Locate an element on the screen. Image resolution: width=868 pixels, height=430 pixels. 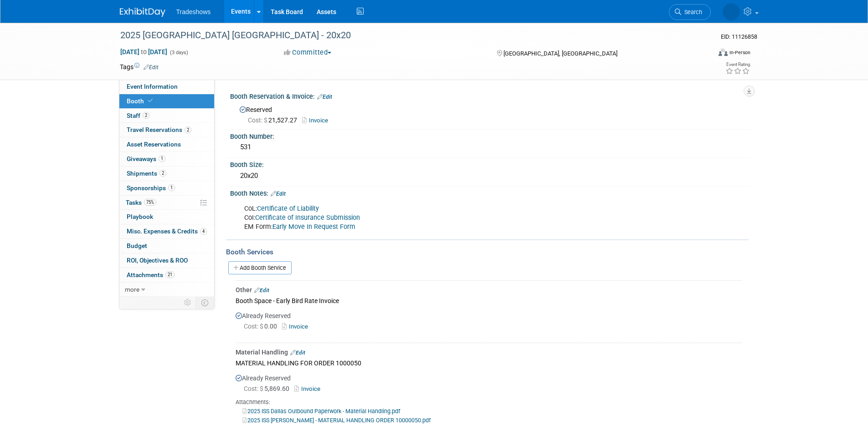
div: MATERIAL HANDLING FOR ORDER 1000050 is located at coordinates (489, 363).